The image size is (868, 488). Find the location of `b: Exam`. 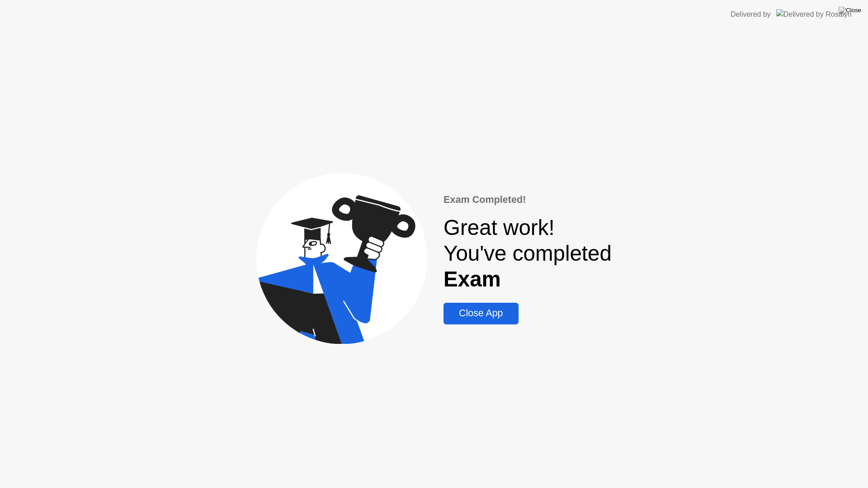

b: Exam is located at coordinates (472, 279).